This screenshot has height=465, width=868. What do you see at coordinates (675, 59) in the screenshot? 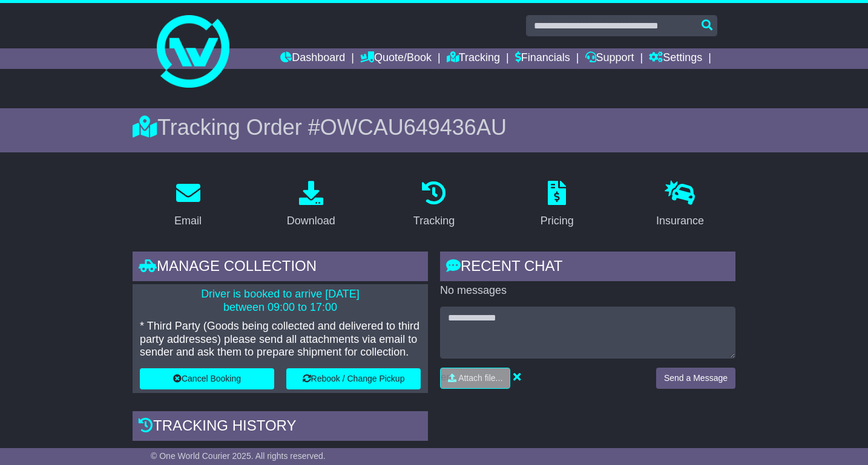
I see `a: Settings` at bounding box center [675, 59].